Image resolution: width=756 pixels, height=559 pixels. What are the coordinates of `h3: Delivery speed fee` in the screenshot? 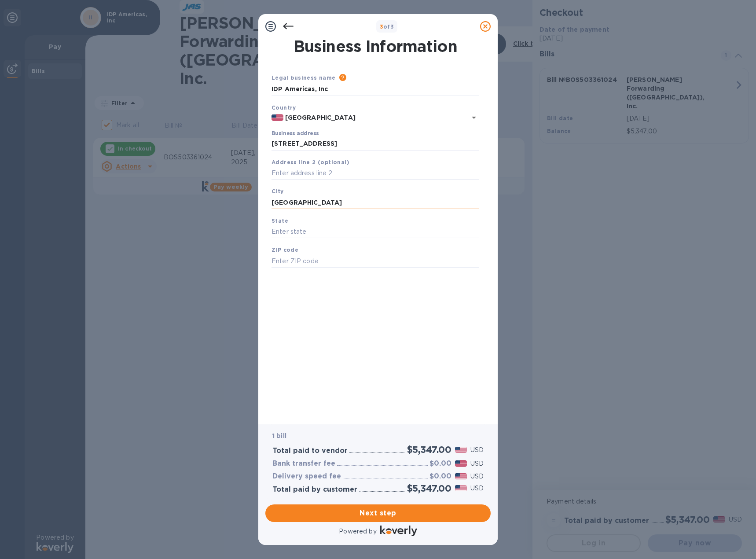 It's located at (307, 476).